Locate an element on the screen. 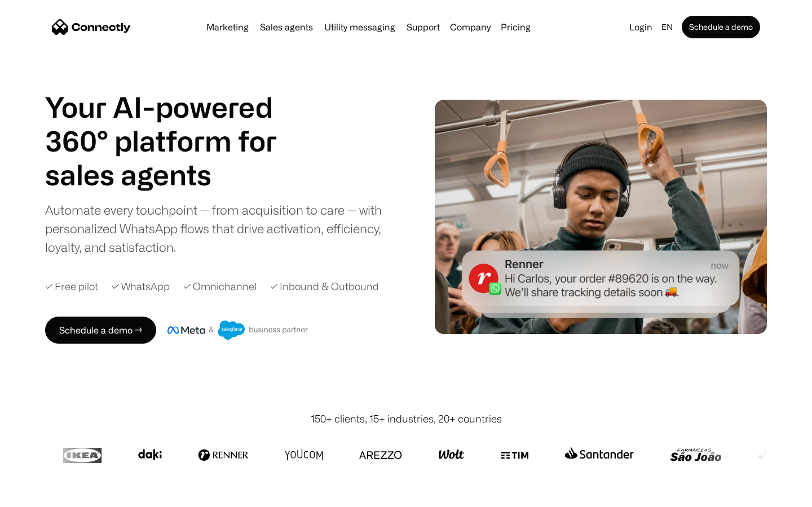 The image size is (812, 507). div: en is located at coordinates (667, 27).